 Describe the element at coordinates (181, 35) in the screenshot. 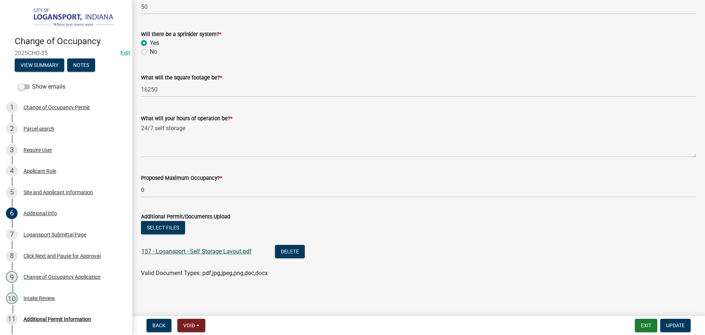

I see `label: Will there be a sprinkler system?` at that location.